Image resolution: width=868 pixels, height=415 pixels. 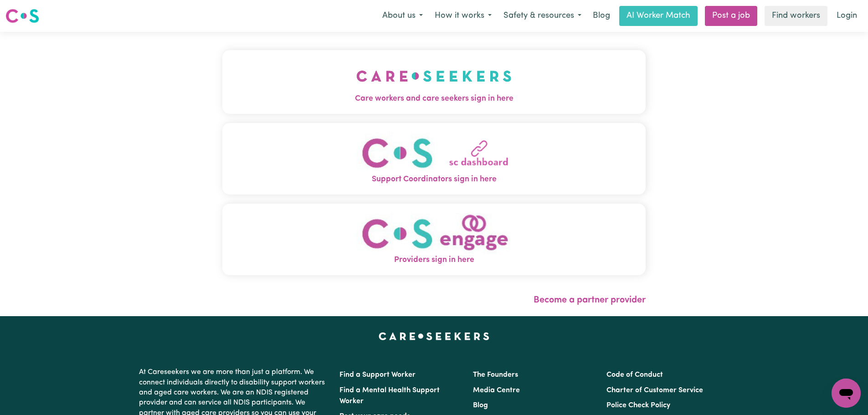 What do you see at coordinates (658, 16) in the screenshot?
I see `a: AI Worker Match` at bounding box center [658, 16].